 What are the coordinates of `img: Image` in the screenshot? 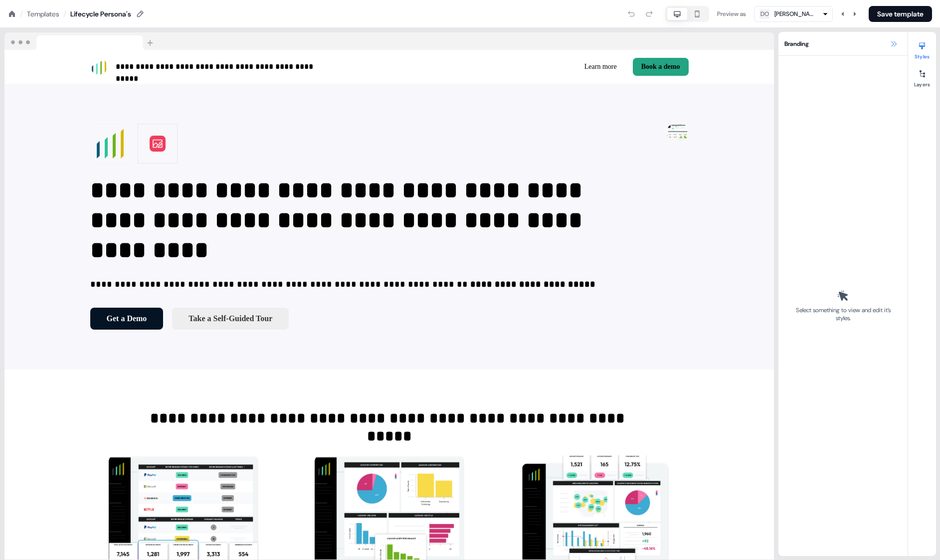 It's located at (678, 132).